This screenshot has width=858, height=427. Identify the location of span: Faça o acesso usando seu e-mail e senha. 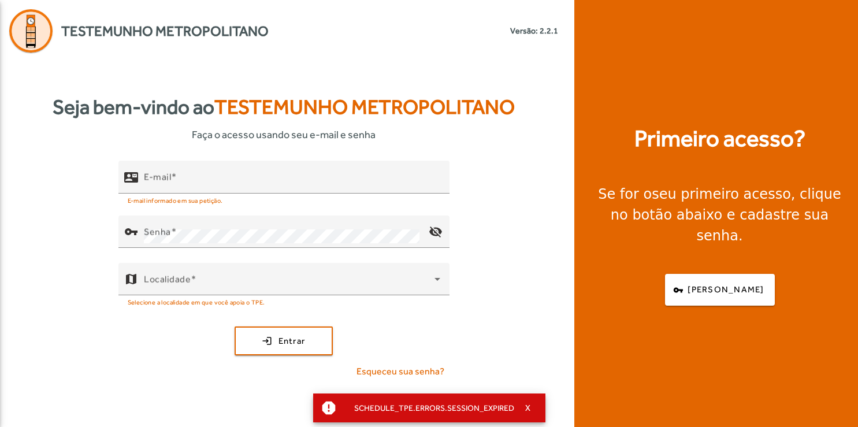
(284, 134).